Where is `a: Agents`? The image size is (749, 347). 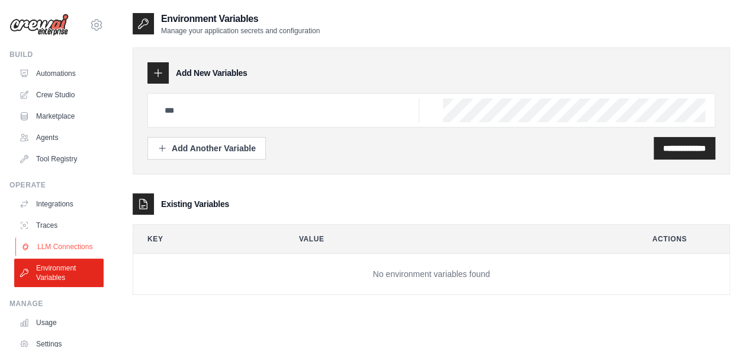
a: Agents is located at coordinates (59, 137).